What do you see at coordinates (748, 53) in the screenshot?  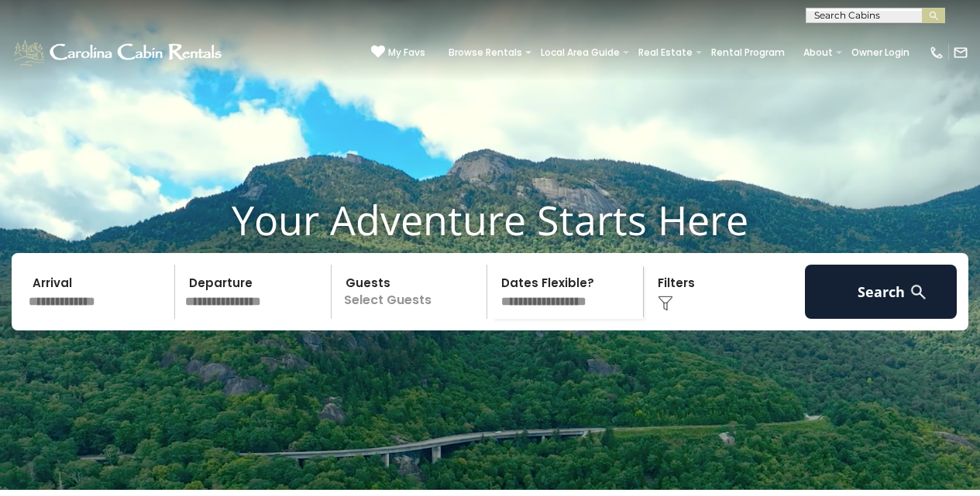 I see `a: Rental Program` at bounding box center [748, 53].